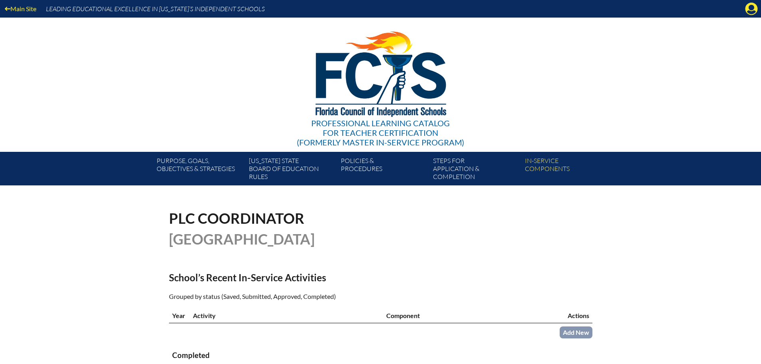 This screenshot has height=364, width=761. Describe the element at coordinates (310, 277) in the screenshot. I see `h2: School’s Recent In-Service Activities` at that location.